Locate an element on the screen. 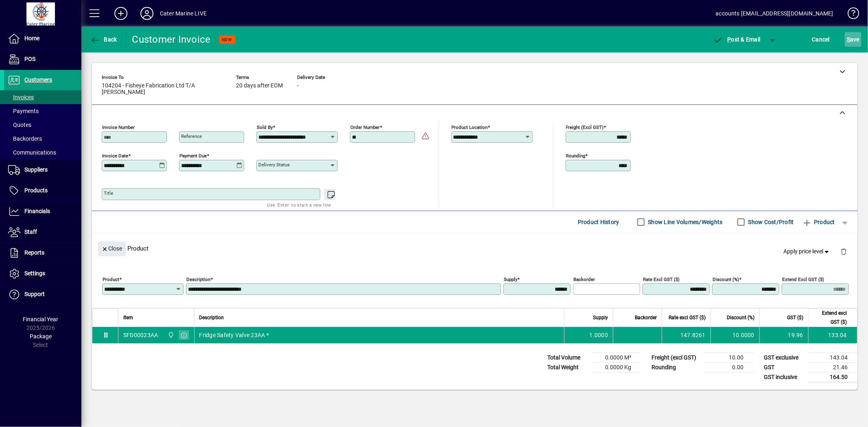 This screenshot has height=427, width=868. span: Suppliers is located at coordinates (36, 169).